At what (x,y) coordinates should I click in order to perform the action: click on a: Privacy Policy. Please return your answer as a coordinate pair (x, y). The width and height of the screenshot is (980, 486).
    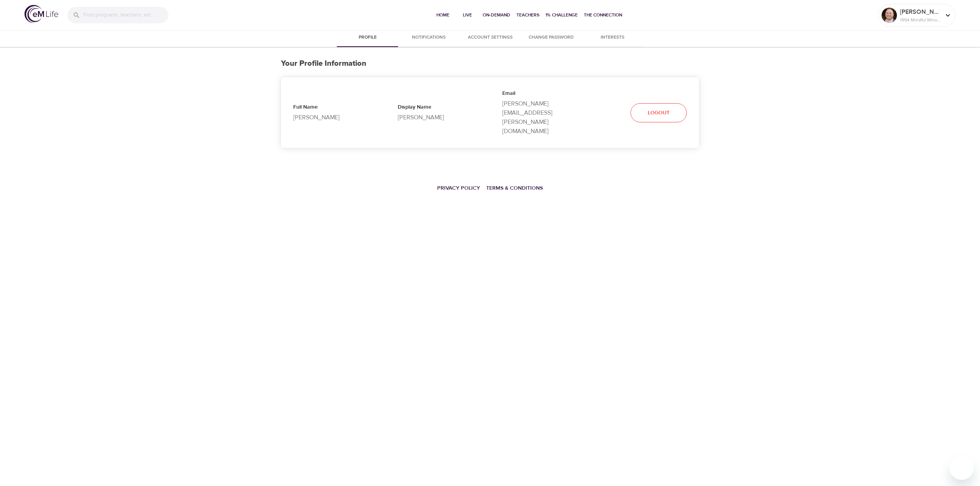
    Looking at the image, I should click on (459, 189).